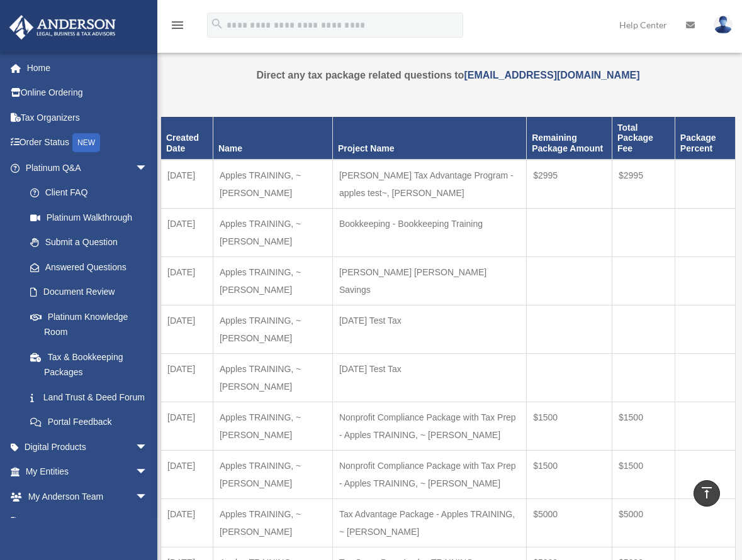 Image resolution: width=742 pixels, height=560 pixels. I want to click on a: Document Review, so click(92, 292).